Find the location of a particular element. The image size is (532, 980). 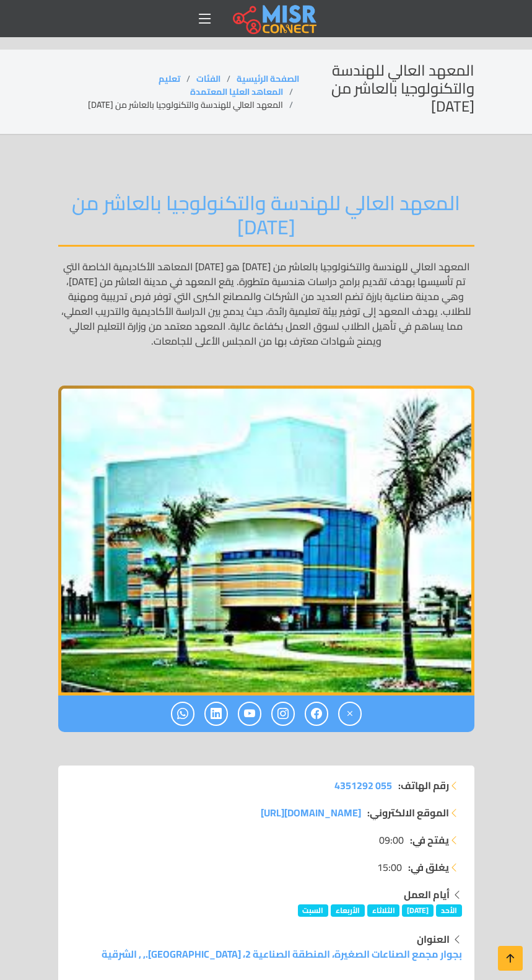

strong: الموقع الالكتروني: is located at coordinates (408, 812).